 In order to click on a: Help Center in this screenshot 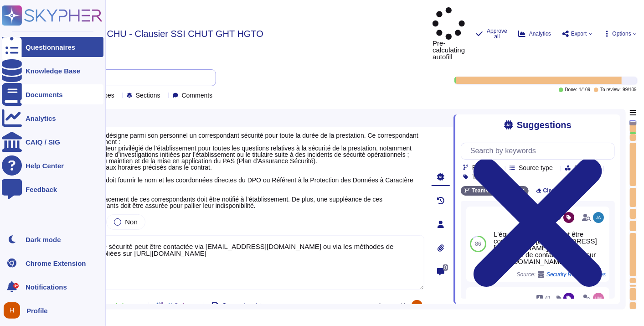, I will do `click(52, 165)`.